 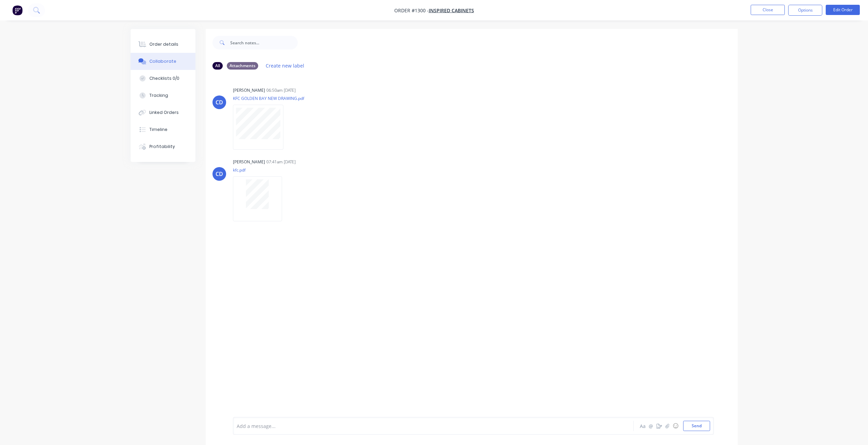 I want to click on div: Timeline, so click(x=158, y=130).